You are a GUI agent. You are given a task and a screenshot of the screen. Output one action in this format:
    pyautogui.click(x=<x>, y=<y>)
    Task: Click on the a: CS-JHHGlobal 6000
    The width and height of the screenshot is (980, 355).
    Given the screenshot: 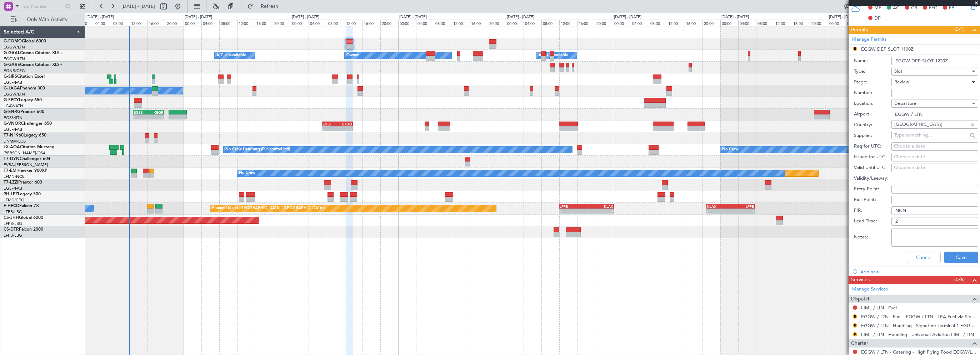 What is the action you would take?
    pyautogui.click(x=23, y=218)
    